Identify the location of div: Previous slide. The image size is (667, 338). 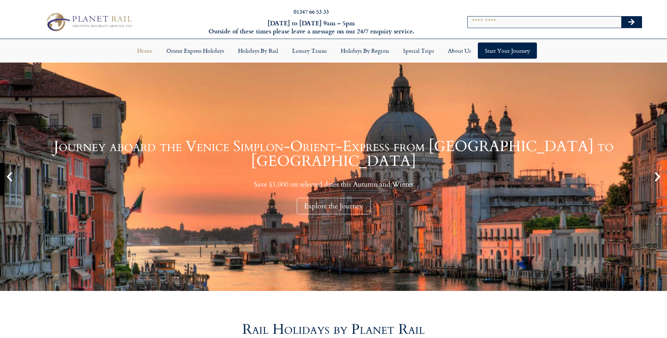
(9, 177).